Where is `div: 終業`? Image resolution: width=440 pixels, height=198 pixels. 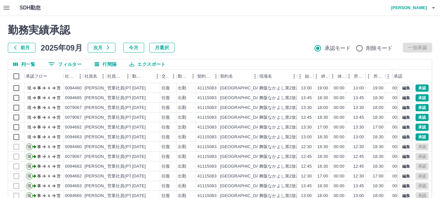
div: 終業 is located at coordinates (321, 76).